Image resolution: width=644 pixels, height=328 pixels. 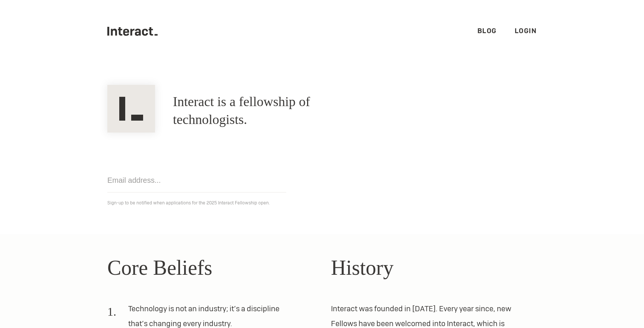 I want to click on h2: Core Beliefs, so click(x=210, y=268).